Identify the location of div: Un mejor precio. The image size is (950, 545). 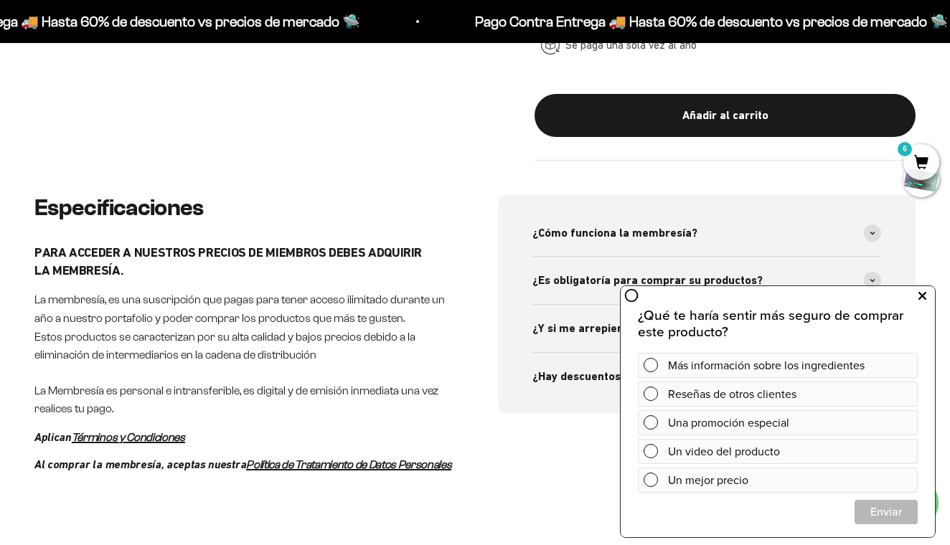
(157, 195).